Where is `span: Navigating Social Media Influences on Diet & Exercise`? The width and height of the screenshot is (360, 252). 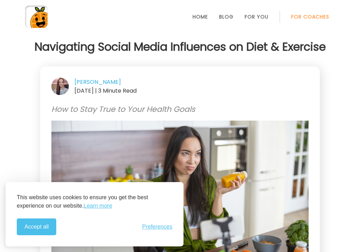
span: Navigating Social Media Influences on Diet & Exercise is located at coordinates (180, 46).